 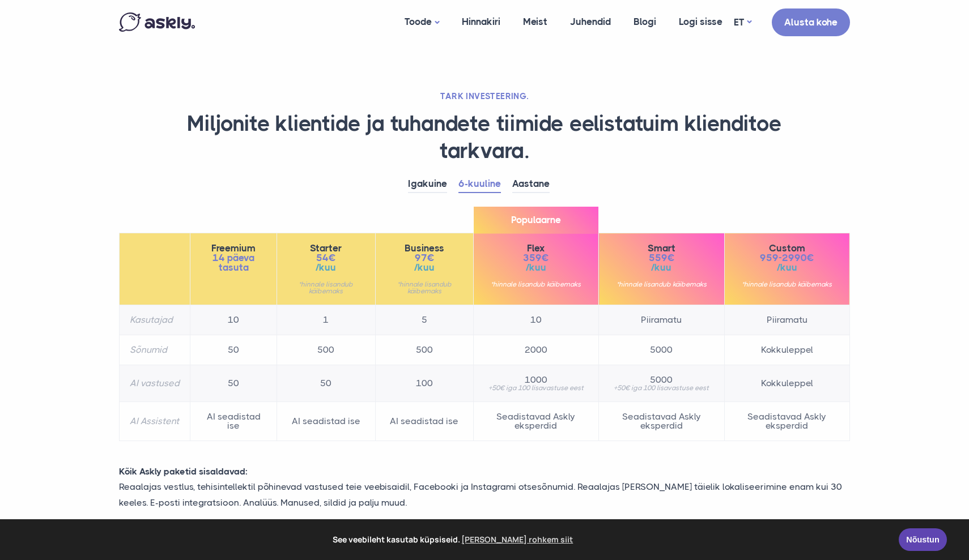 I want to click on span: 359€, so click(x=536, y=258).